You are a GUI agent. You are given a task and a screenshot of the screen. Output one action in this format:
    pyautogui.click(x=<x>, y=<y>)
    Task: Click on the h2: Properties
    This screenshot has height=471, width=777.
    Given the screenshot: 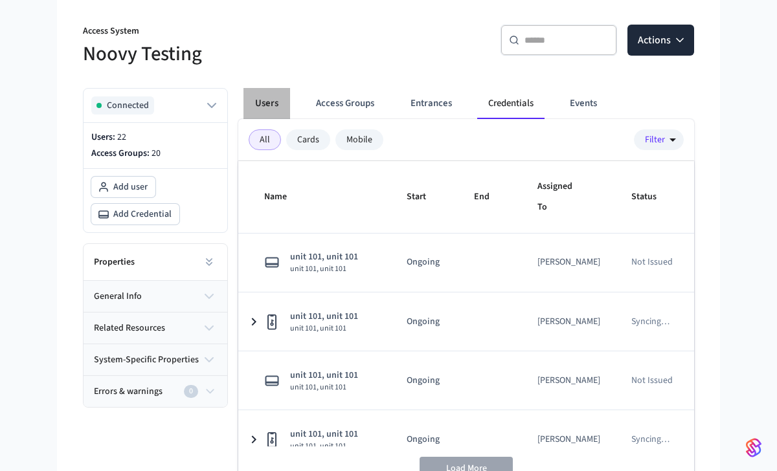 What is the action you would take?
    pyautogui.click(x=114, y=262)
    